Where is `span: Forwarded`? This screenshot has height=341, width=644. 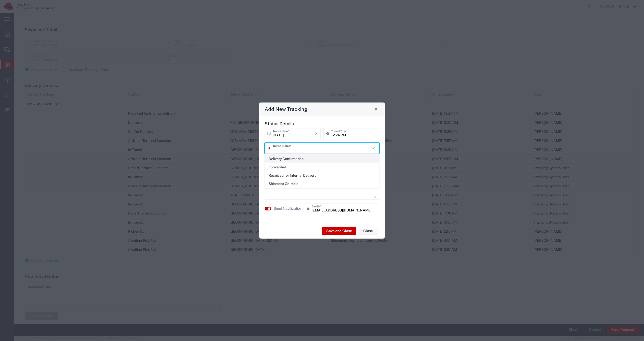
span: Forwarded is located at coordinates (322, 167).